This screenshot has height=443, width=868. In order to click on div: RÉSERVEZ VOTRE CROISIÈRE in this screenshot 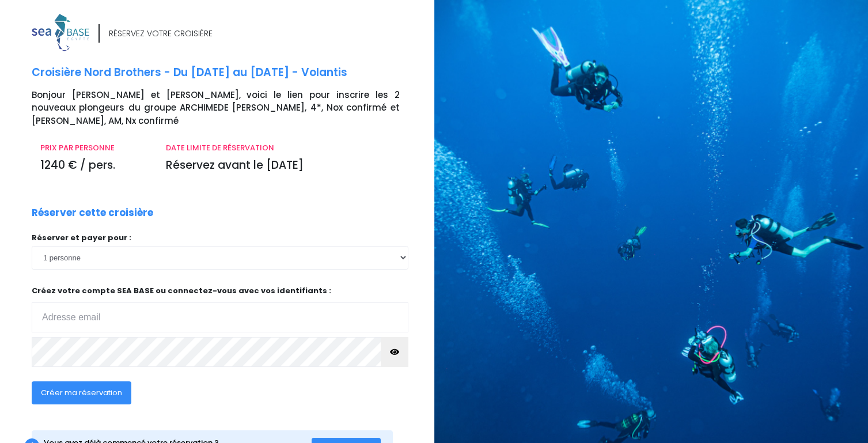, I will do `click(160, 34)`.